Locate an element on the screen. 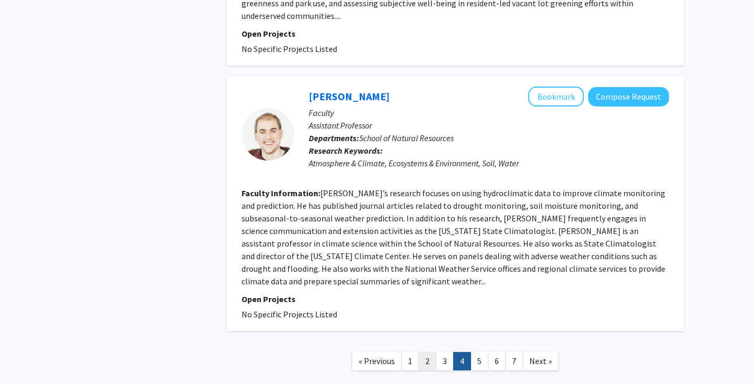 Image resolution: width=753 pixels, height=384 pixels. a: 5 is located at coordinates (479, 361).